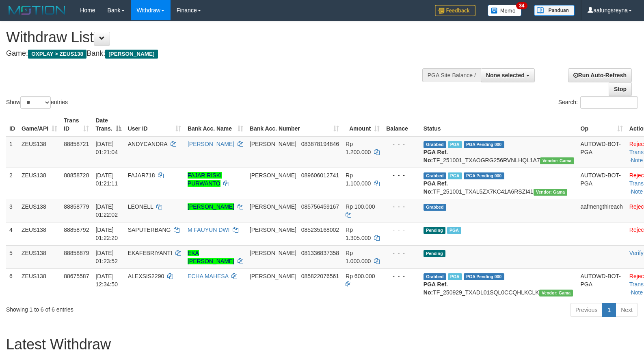  Describe the element at coordinates (508, 75) in the screenshot. I see `button: None selected` at that location.